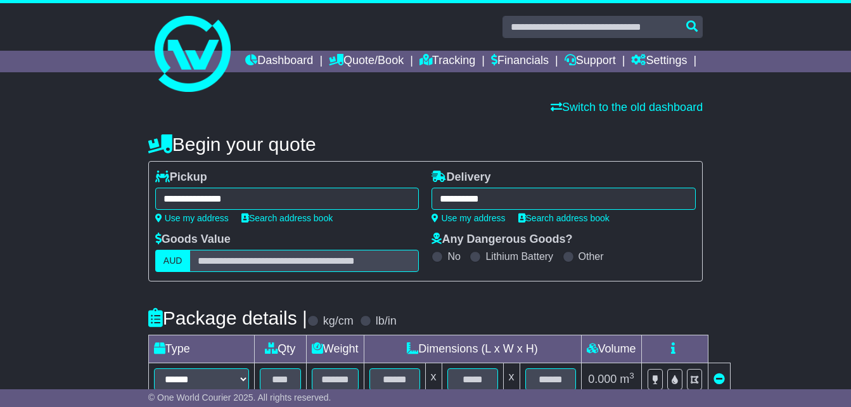  What do you see at coordinates (339, 321) in the screenshot?
I see `label: kg/cm` at bounding box center [339, 321].